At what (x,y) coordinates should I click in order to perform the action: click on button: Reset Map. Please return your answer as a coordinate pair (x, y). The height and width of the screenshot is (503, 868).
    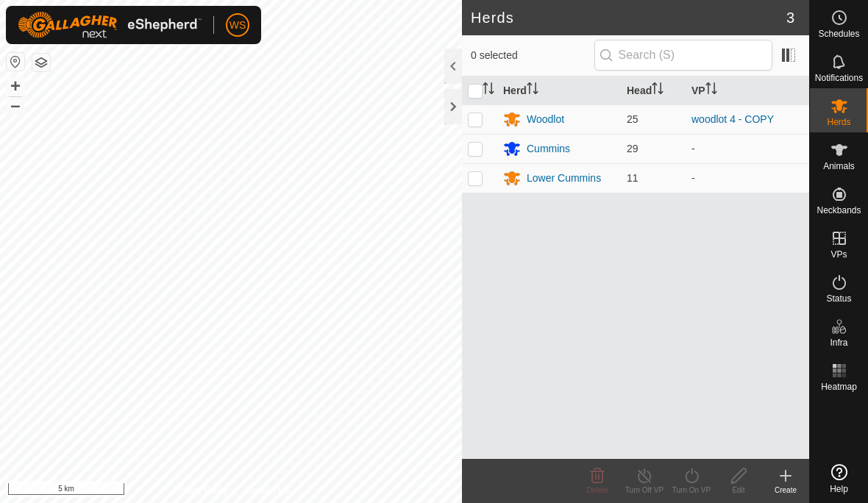
    Looking at the image, I should click on (16, 62).